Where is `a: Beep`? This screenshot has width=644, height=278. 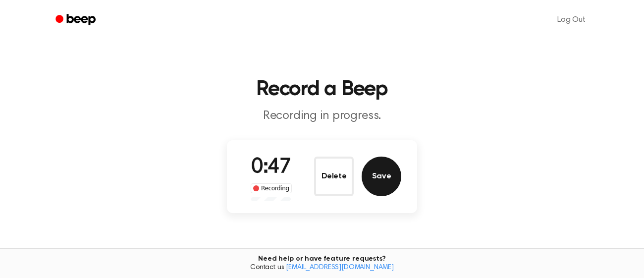 a: Beep is located at coordinates (76, 20).